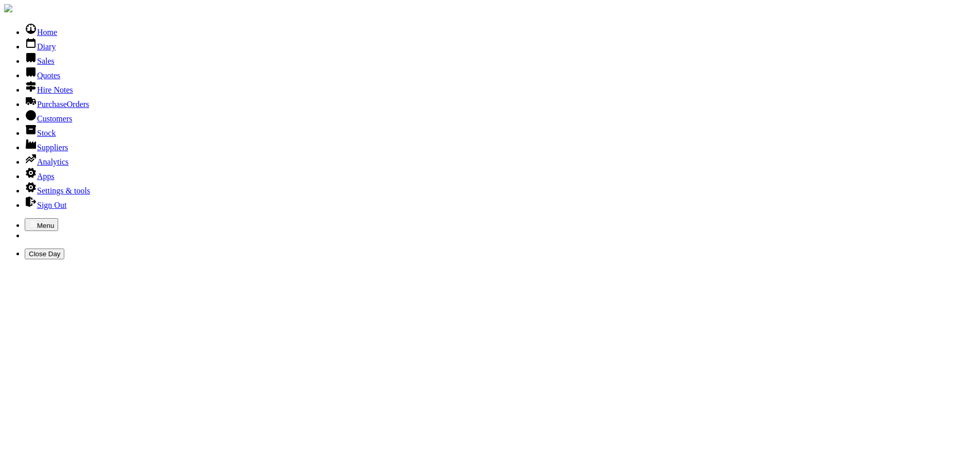 The image size is (980, 461). I want to click on a: Home, so click(41, 32).